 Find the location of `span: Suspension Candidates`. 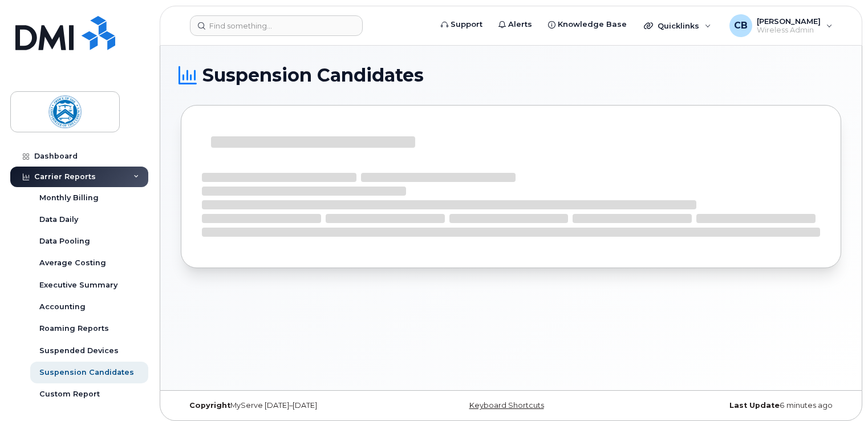

span: Suspension Candidates is located at coordinates (313, 75).